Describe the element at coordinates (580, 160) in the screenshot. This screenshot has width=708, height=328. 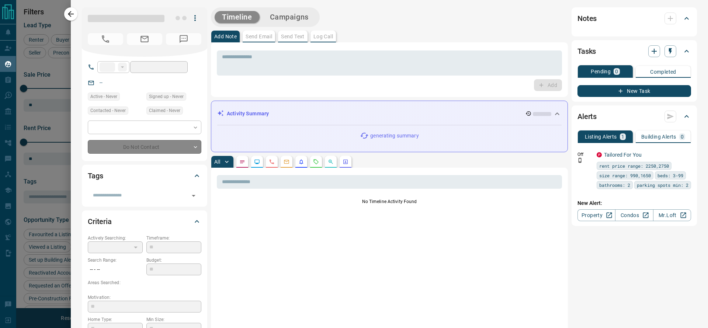
I see `svg: Push Notification Only` at that location.